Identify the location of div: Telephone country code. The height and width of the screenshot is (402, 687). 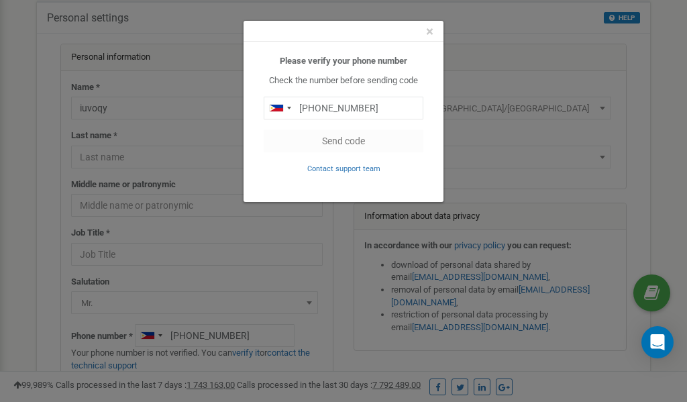
(280, 108).